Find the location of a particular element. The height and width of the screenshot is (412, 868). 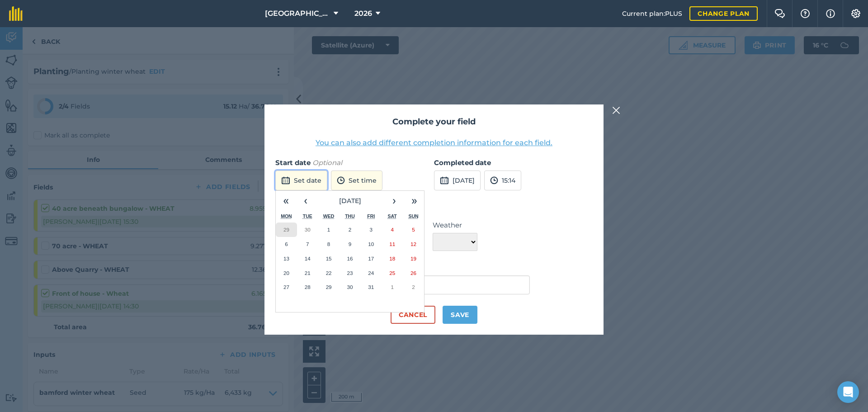

button: 25 October 2025 is located at coordinates (392, 273).